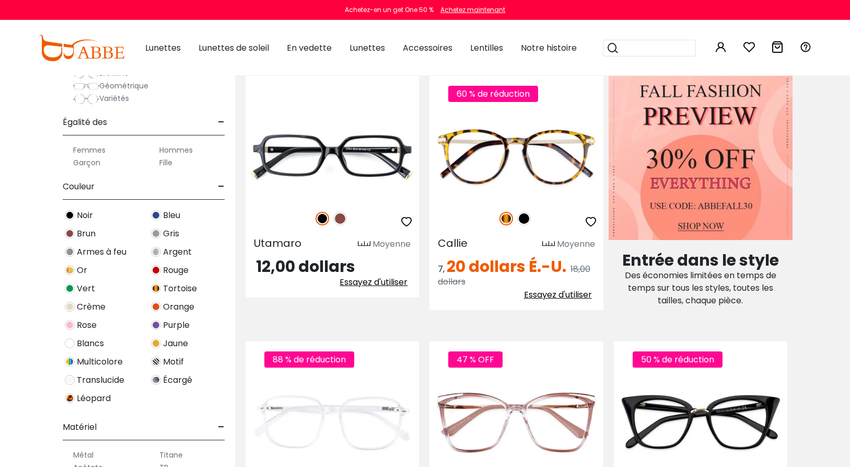 The width and height of the screenshot is (850, 467). What do you see at coordinates (174, 362) in the screenshot?
I see `span: Motif` at bounding box center [174, 362].